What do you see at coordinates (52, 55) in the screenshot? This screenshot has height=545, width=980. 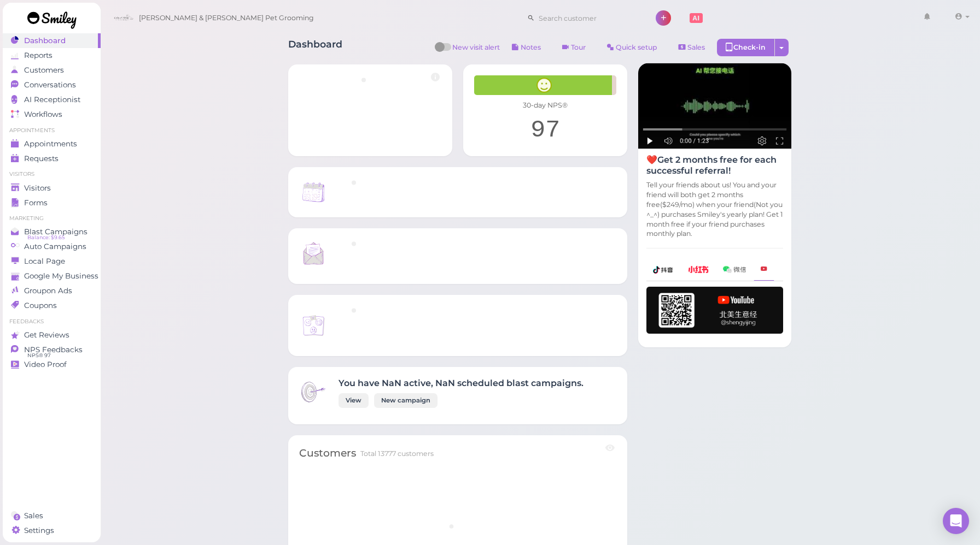 I see `a: Reports` at bounding box center [52, 55].